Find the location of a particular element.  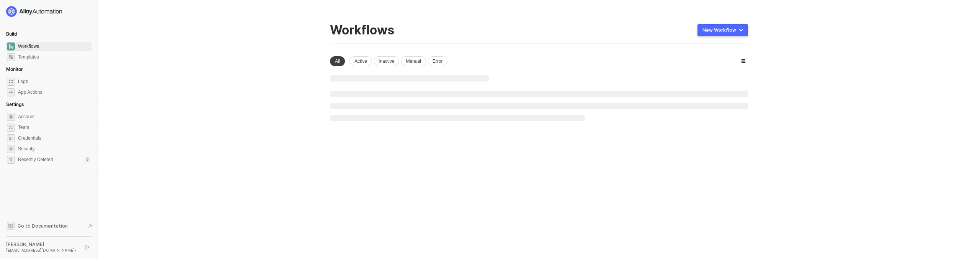

span: Recently Deleted is located at coordinates (35, 159).